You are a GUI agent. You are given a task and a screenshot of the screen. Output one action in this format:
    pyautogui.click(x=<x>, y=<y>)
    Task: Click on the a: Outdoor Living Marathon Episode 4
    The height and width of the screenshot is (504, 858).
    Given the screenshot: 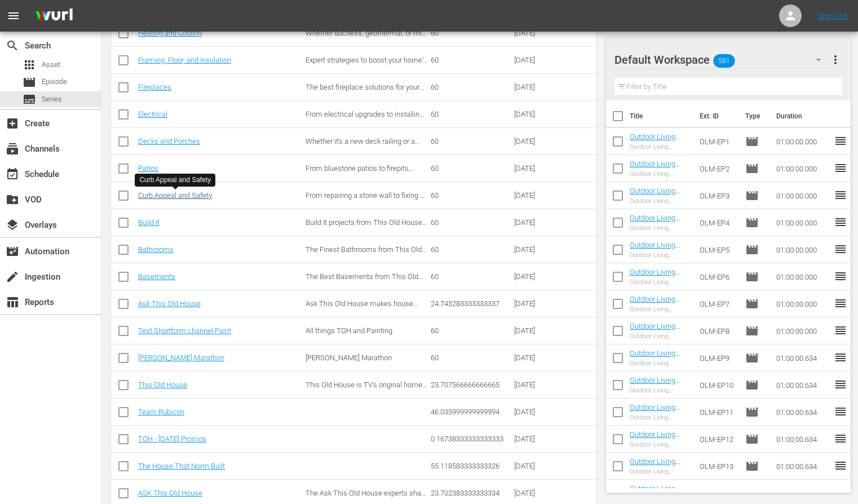 What is the action you would take?
    pyautogui.click(x=658, y=226)
    